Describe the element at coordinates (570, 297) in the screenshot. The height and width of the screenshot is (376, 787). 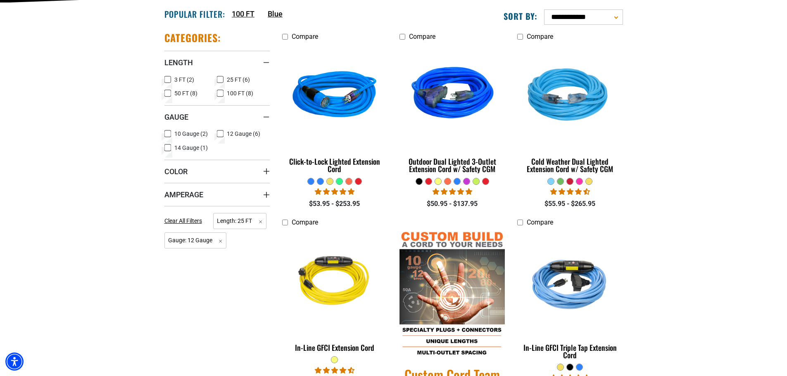
I see `a: Light Blue In-Line GFCI Triple Tap Extension Cord` at that location.